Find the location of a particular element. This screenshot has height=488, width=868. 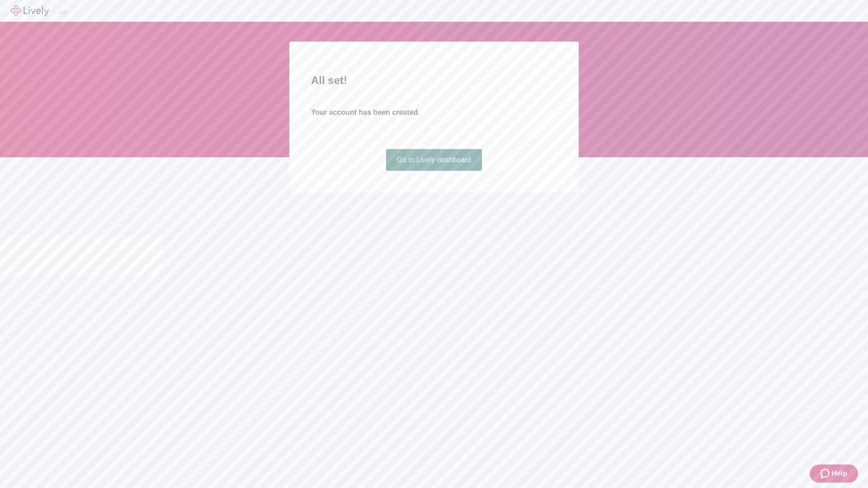

a: Go to Lively dashboard is located at coordinates (434, 160).